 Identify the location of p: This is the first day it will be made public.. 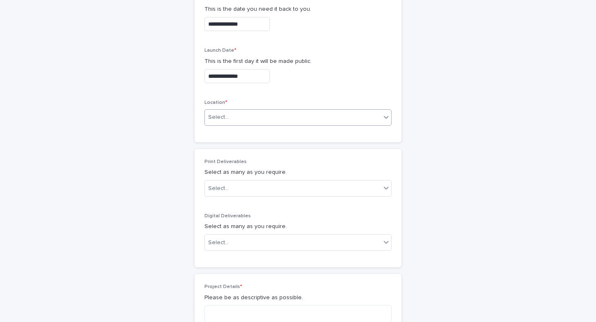
(298, 61).